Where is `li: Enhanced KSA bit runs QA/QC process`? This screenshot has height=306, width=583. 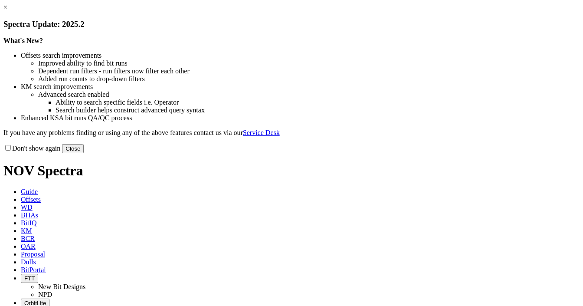 li: Enhanced KSA bit runs QA/QC process is located at coordinates (300, 118).